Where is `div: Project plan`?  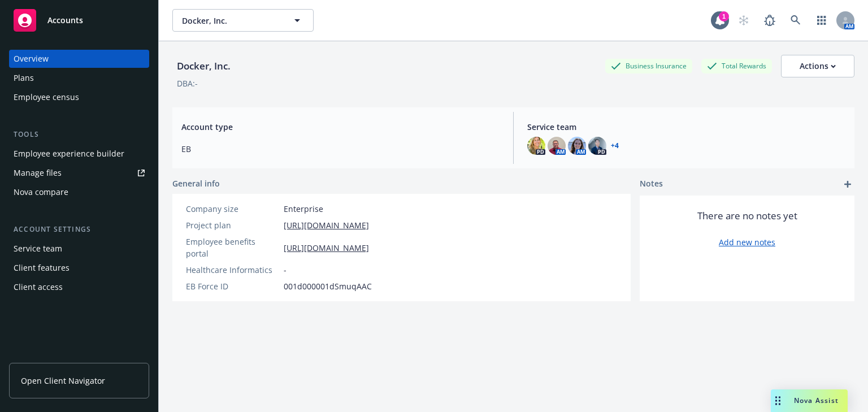
div: Project plan is located at coordinates (232, 225).